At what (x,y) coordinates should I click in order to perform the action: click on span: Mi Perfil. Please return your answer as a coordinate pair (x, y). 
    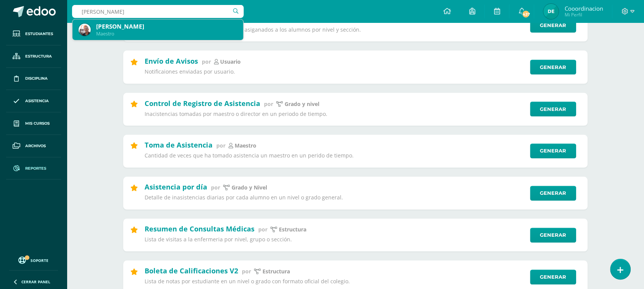
    Looking at the image, I should click on (584, 14).